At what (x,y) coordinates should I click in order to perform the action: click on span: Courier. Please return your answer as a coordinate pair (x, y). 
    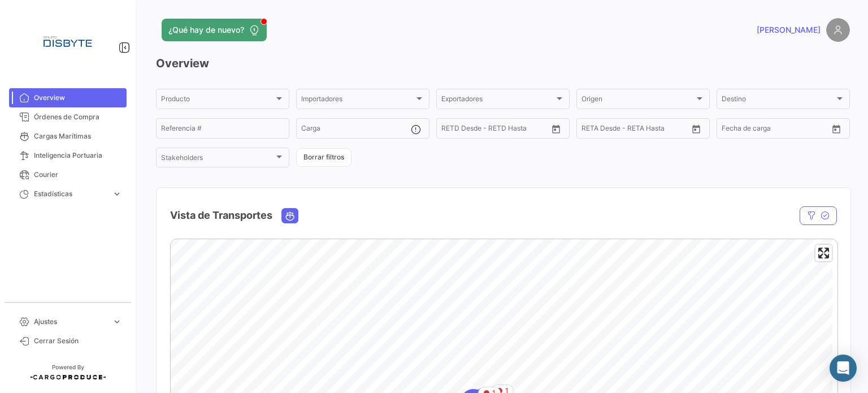
    Looking at the image, I should click on (78, 175).